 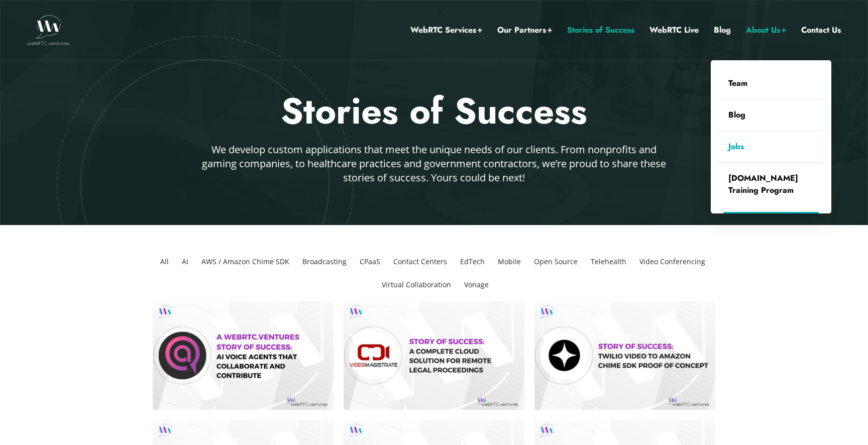 I want to click on a: Stories of Success, so click(x=601, y=30).